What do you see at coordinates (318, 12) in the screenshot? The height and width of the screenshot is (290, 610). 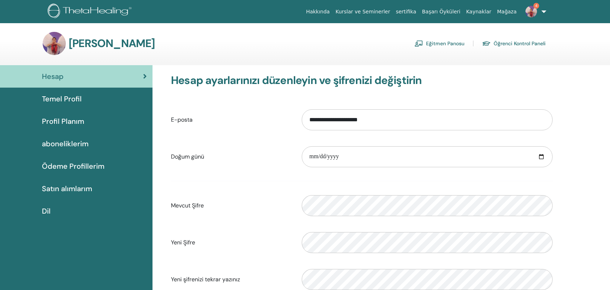 I see `a: Hakkında` at bounding box center [318, 12].